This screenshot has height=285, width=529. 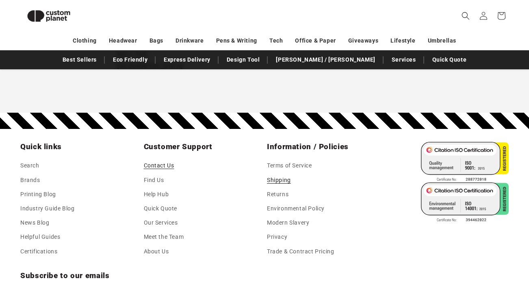 What do you see at coordinates (277, 237) in the screenshot?
I see `a: Privacy` at bounding box center [277, 237].